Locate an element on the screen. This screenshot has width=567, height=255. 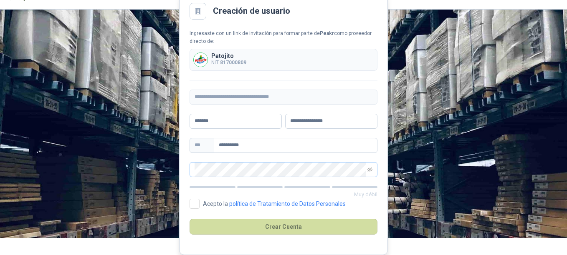
span: Acepto la is located at coordinates (274, 204).